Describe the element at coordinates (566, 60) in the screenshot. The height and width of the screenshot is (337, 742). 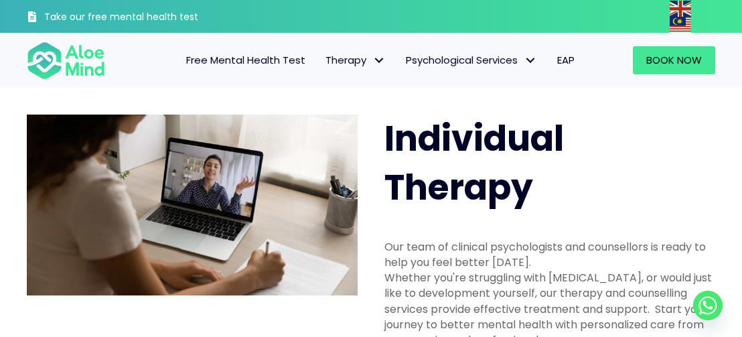
I see `a: EAP` at that location.